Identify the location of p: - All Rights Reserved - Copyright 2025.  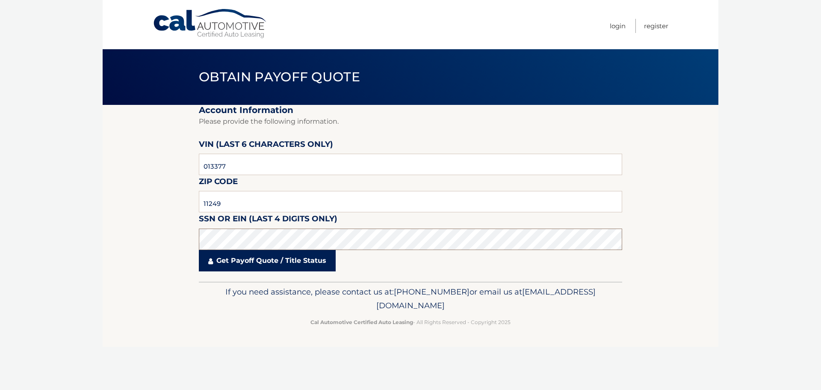
(411, 322).